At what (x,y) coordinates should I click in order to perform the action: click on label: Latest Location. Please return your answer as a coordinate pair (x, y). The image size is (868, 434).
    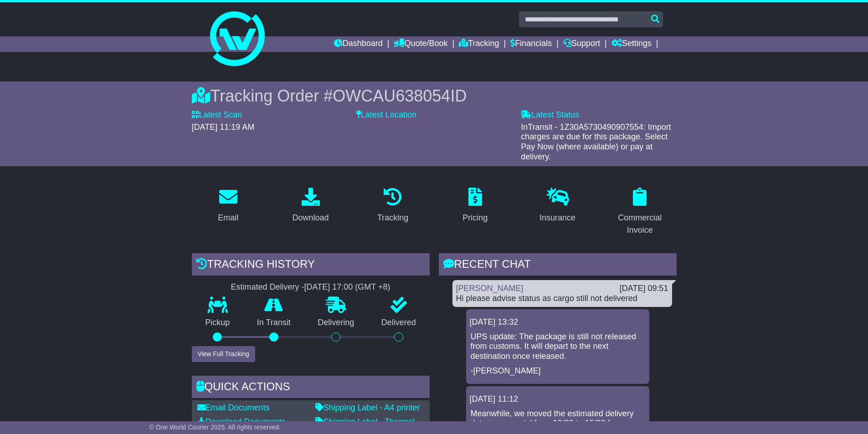
    Looking at the image, I should click on (386, 115).